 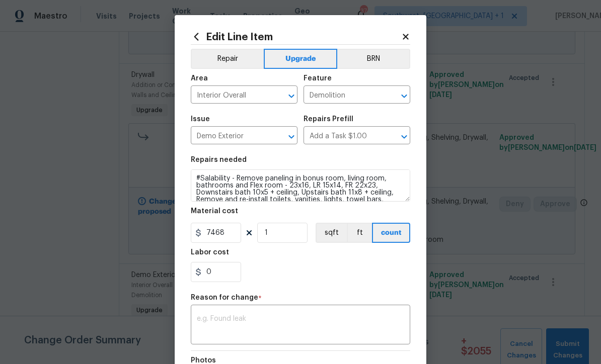 What do you see at coordinates (214, 211) in the screenshot?
I see `h5: Material cost` at bounding box center [214, 211].